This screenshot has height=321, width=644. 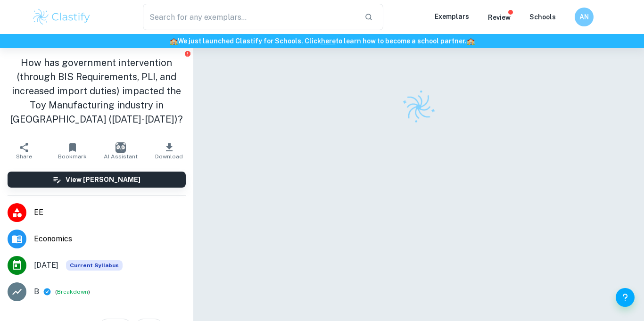 I want to click on span: AI Assistant, so click(x=121, y=157).